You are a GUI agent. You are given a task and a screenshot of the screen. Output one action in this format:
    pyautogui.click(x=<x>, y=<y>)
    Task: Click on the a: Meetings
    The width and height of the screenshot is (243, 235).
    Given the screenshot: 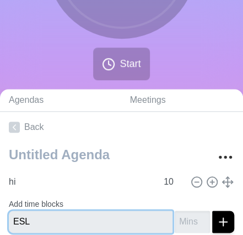 What is the action you would take?
    pyautogui.click(x=182, y=100)
    